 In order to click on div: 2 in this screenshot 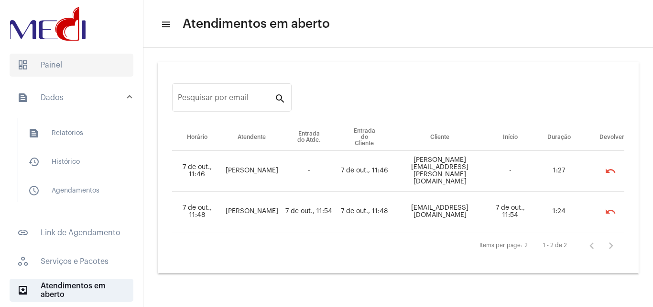, I will do `click(526, 245)`.